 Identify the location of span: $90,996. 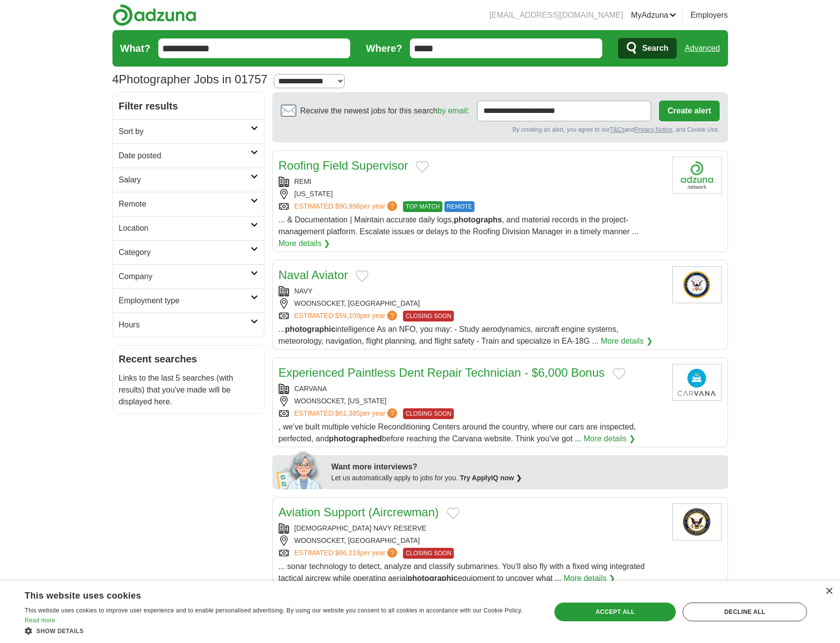
(347, 206).